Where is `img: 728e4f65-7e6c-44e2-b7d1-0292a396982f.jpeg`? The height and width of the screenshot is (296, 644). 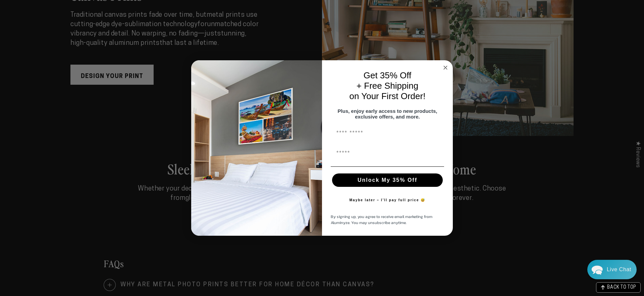 img: 728e4f65-7e6c-44e2-b7d1-0292a396982f.jpeg is located at coordinates (257, 148).